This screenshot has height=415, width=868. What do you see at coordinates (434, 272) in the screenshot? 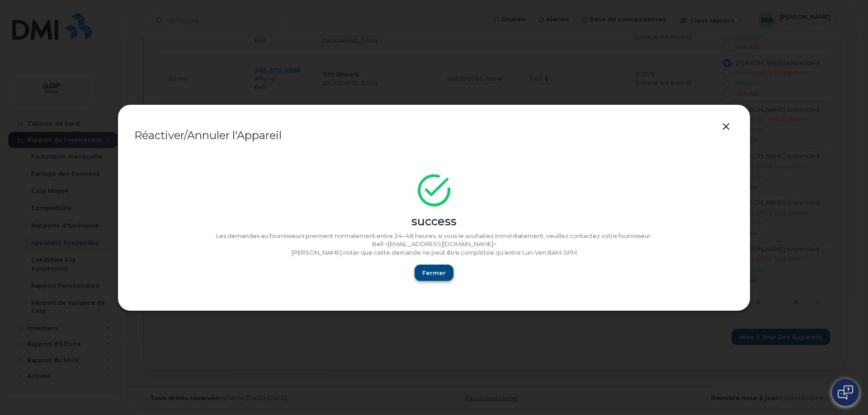
I see `span: Fermer` at bounding box center [434, 272].